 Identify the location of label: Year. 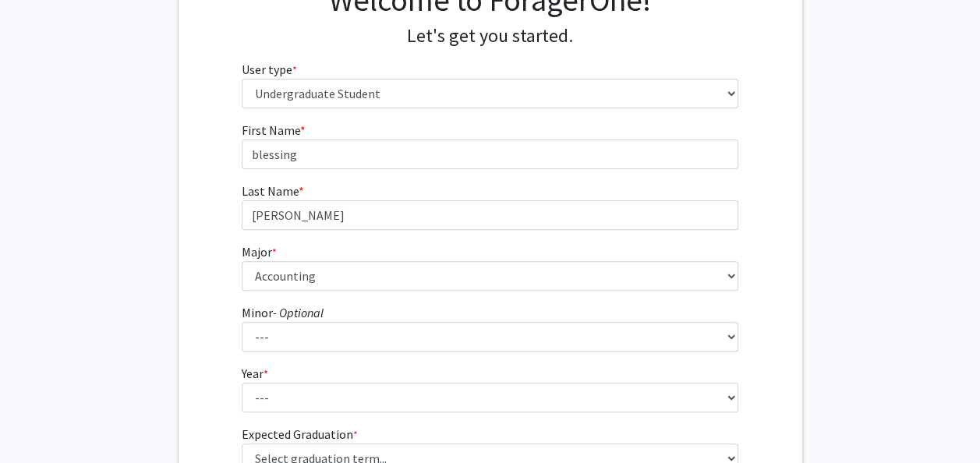
(255, 373).